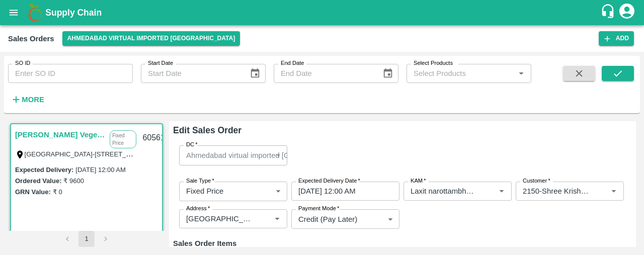 The image size is (644, 255). What do you see at coordinates (33, 100) in the screenshot?
I see `strong: More` at bounding box center [33, 100].